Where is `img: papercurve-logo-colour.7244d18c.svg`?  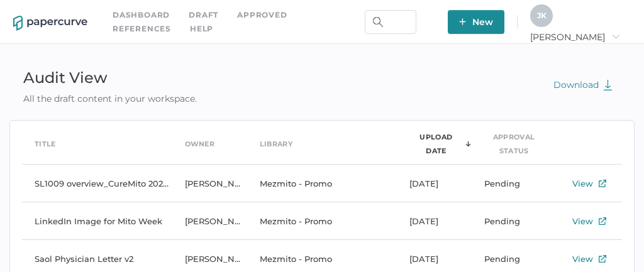
img: papercurve-logo-colour.7244d18c.svg is located at coordinates (50, 23).